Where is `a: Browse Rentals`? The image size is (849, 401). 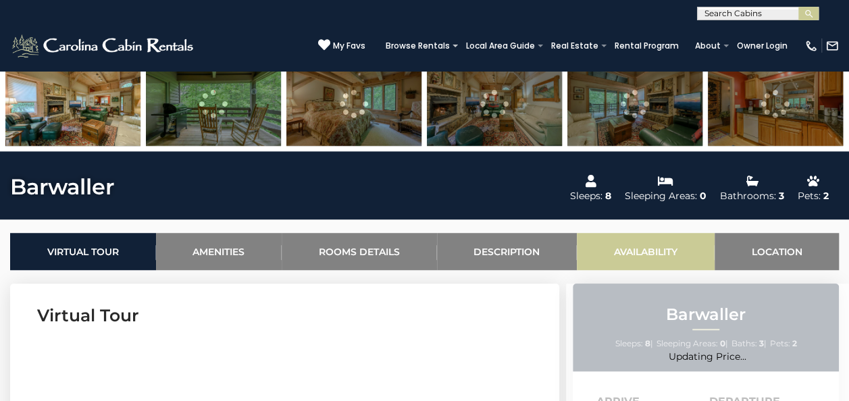 a: Browse Rentals is located at coordinates (418, 46).